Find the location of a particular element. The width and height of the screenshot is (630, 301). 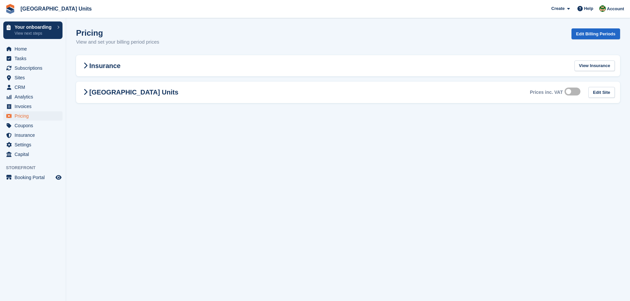

div: Prices inc. VAT is located at coordinates (547, 92).